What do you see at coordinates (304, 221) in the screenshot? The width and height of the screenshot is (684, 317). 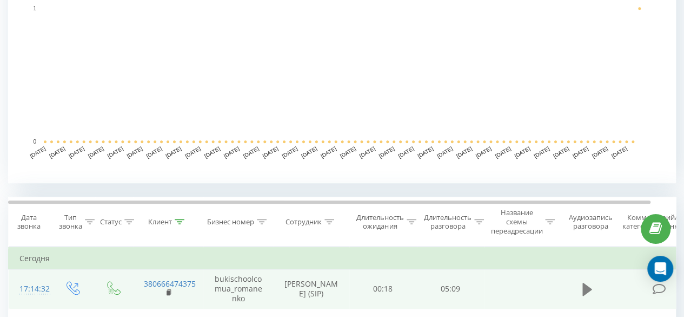 I see `div: Сотрудник` at bounding box center [304, 221].